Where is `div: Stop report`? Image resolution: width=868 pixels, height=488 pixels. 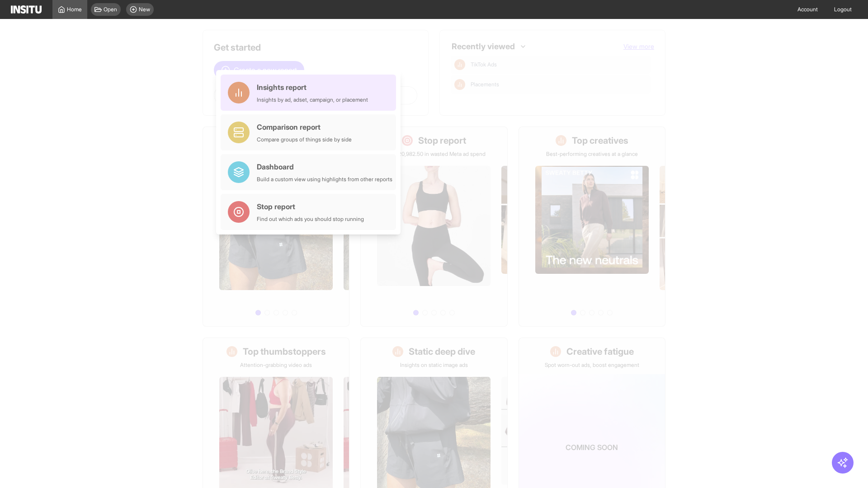
div: Stop report is located at coordinates (310, 206).